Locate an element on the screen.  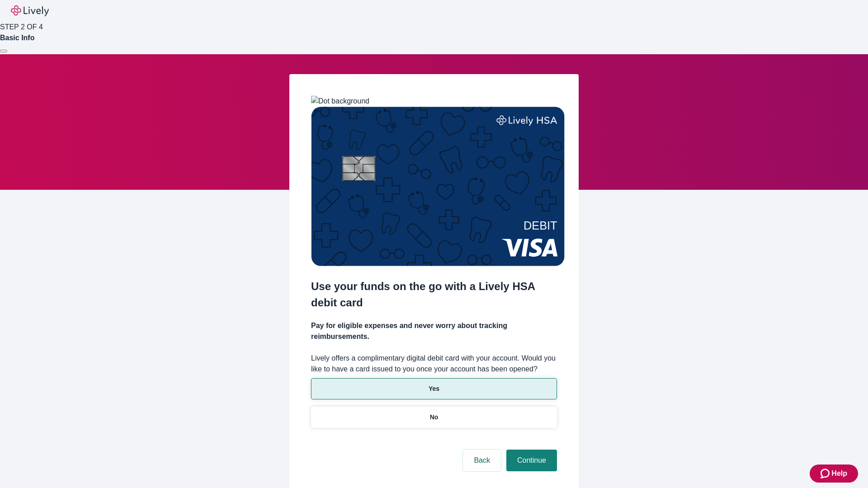
button: Zendesk support iconHelp is located at coordinates (834, 474).